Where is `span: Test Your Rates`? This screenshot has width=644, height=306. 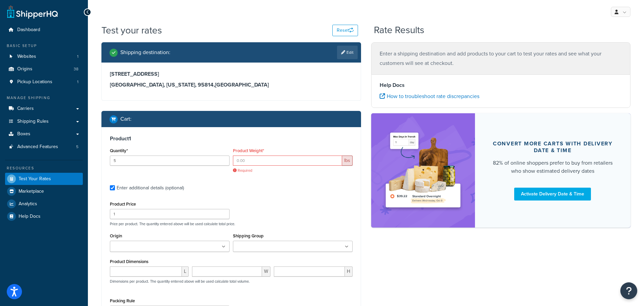
span: Test Your Rates is located at coordinates (35, 179).